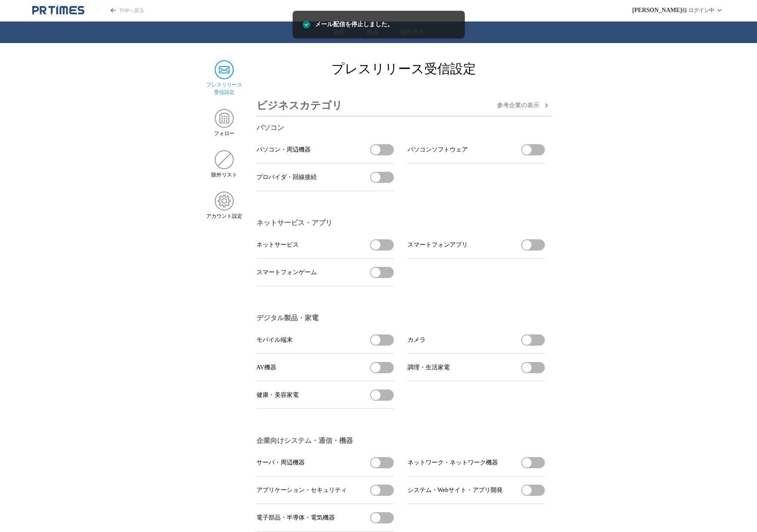 This screenshot has width=757, height=532. What do you see at coordinates (404, 69) in the screenshot?
I see `h2: プレスリリース受信設定` at bounding box center [404, 69].